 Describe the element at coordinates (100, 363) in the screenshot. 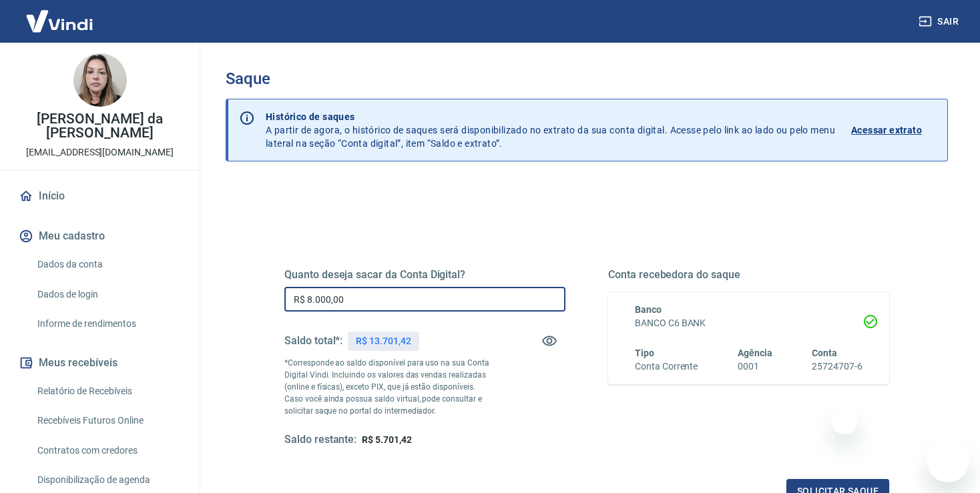

I see `button: Meus recebíveis` at that location.